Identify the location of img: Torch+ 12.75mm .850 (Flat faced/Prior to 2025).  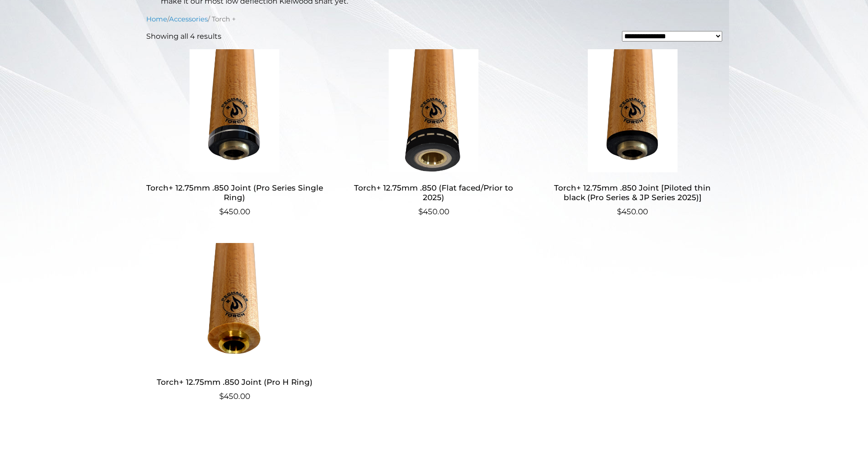
(434, 110).